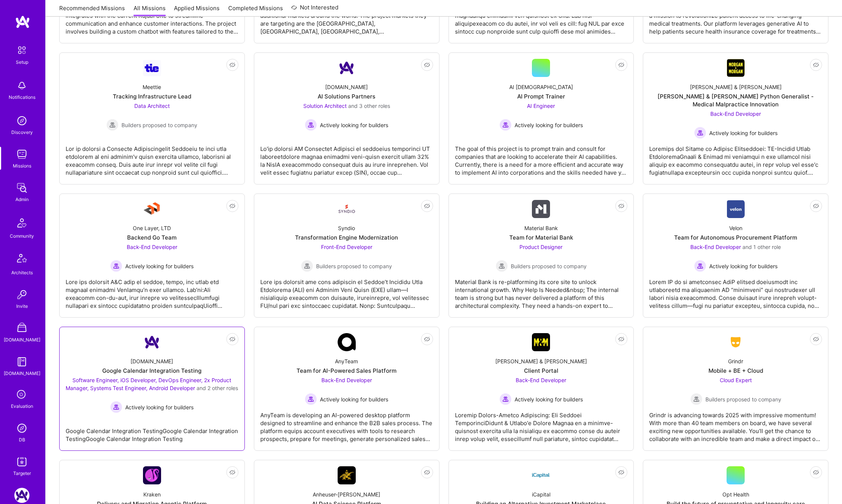 The width and height of the screenshot is (842, 504). Describe the element at coordinates (22, 462) in the screenshot. I see `img: Skill Targeter` at that location.